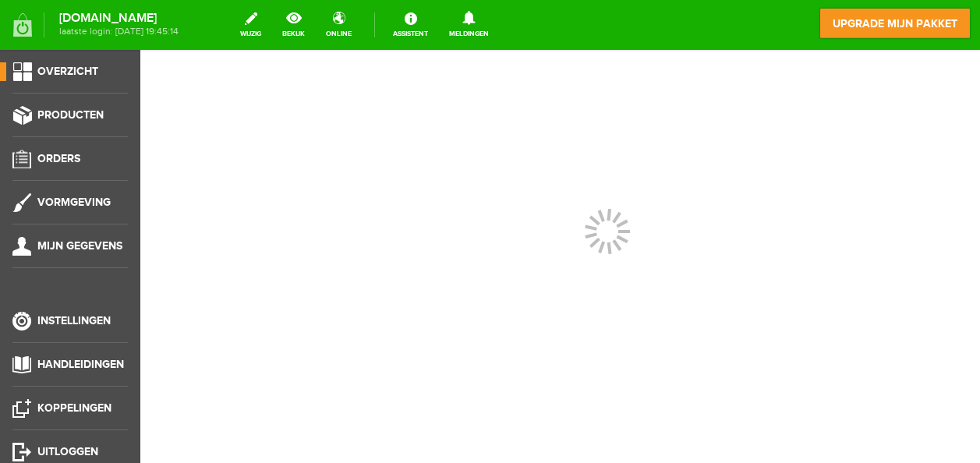 Image resolution: width=980 pixels, height=463 pixels. What do you see at coordinates (68, 71) in the screenshot?
I see `span: Overzicht` at bounding box center [68, 71].